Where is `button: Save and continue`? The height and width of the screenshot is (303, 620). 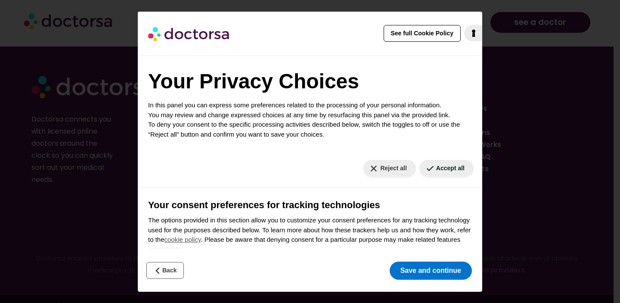
button: Save and continue is located at coordinates (431, 270).